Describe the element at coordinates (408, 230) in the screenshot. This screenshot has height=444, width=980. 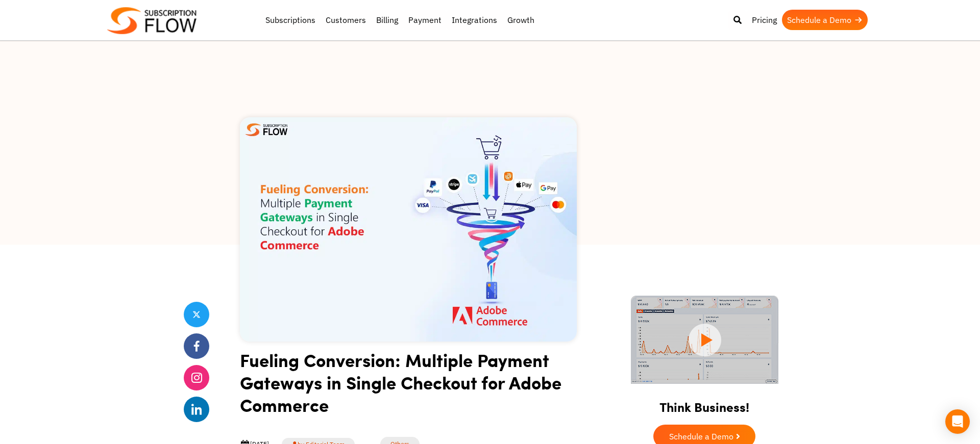
I see `img: Multiple Payment Gateways in Single Checkout for Adobe Commerce` at that location.